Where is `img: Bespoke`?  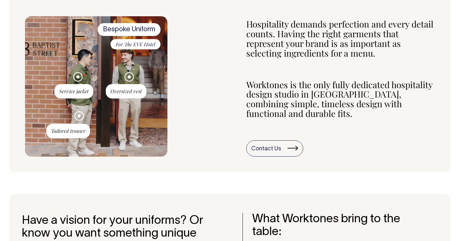 img: Bespoke is located at coordinates (96, 86).